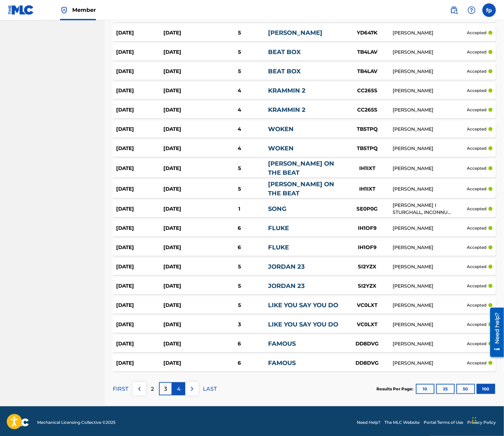 This screenshot has height=436, width=504. What do you see at coordinates (286, 110) in the screenshot?
I see `a: KRAMMIN 2` at bounding box center [286, 110].